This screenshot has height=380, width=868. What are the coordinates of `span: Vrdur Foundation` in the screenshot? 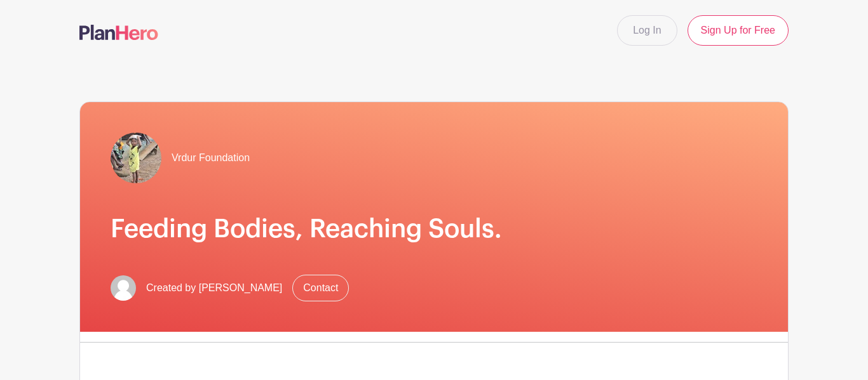 It's located at (210, 158).